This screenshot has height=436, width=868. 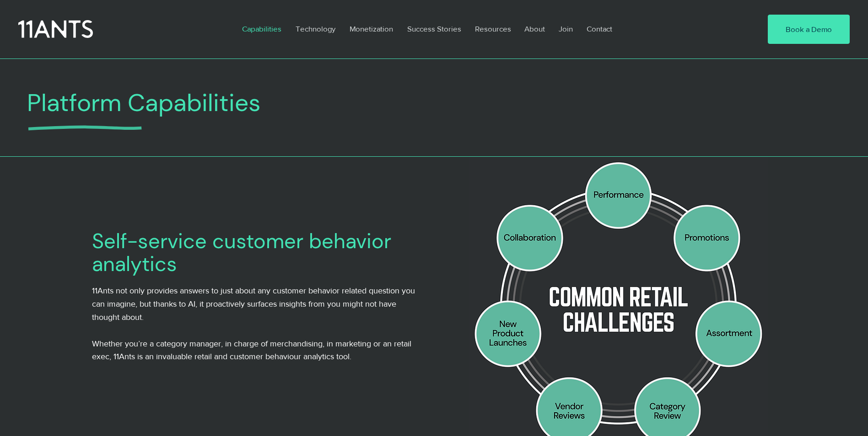 I want to click on p: Contact, so click(x=600, y=29).